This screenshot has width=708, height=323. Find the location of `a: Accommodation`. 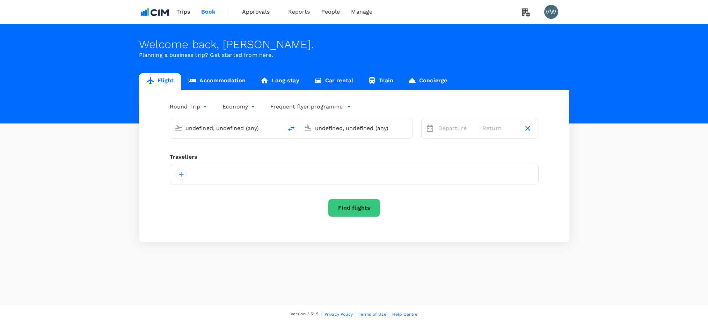

a: Accommodation is located at coordinates (217, 82).